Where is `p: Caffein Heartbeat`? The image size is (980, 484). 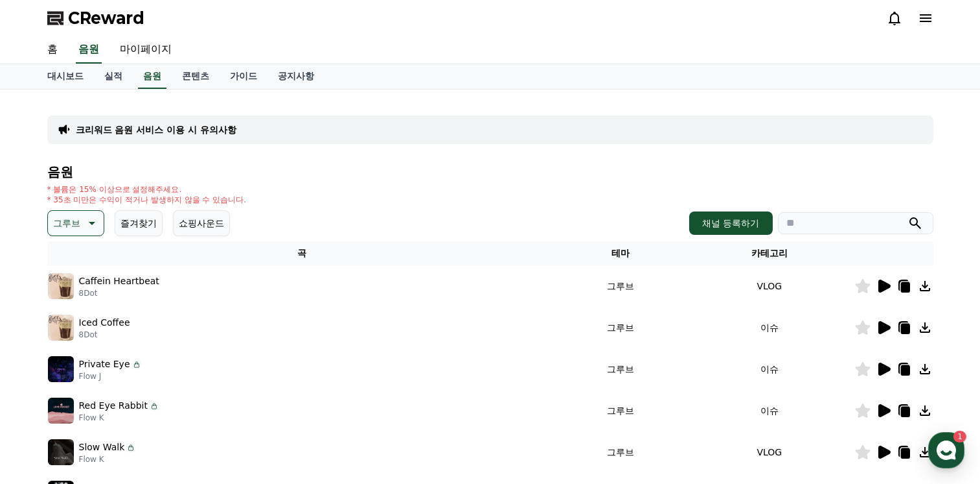
p: Caffein Heartbeat is located at coordinates (119, 281).